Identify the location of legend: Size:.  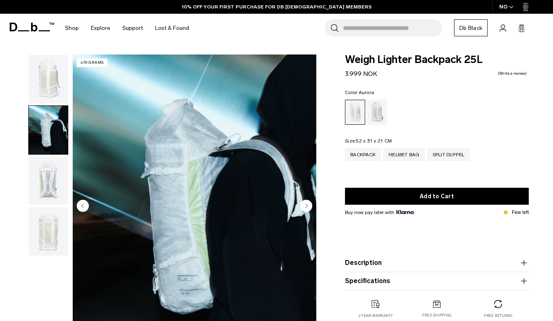
(368, 141).